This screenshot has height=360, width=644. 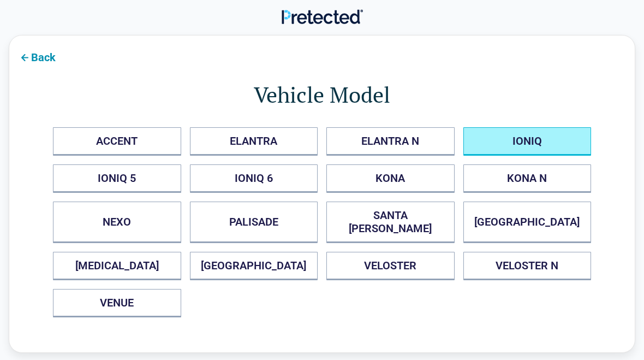 I want to click on button: IONIQ 6, so click(x=254, y=179).